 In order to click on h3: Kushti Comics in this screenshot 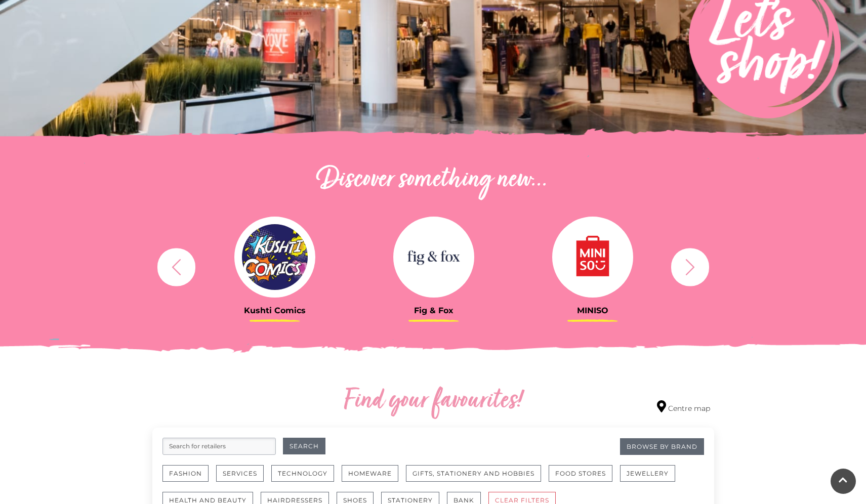, I will do `click(275, 310)`.